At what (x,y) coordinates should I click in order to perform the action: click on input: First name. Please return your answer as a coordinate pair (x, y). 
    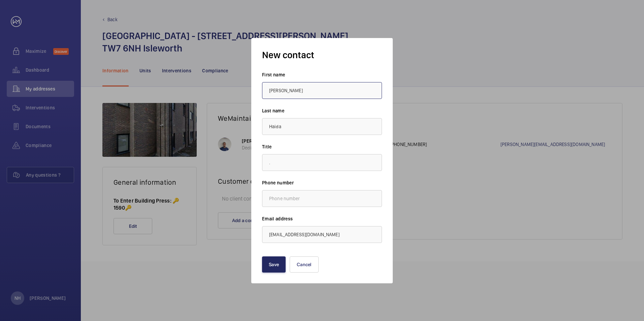
    Looking at the image, I should click on (322, 91).